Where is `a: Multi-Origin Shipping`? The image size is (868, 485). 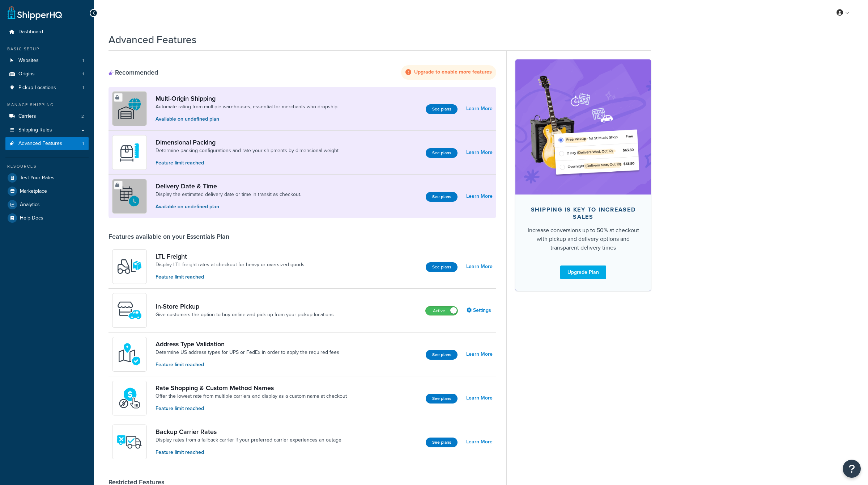
a: Multi-Origin Shipping is located at coordinates (246, 98).